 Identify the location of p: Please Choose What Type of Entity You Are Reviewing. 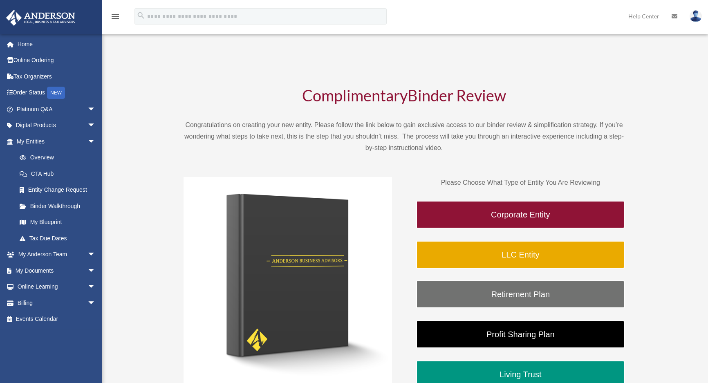
(521, 183).